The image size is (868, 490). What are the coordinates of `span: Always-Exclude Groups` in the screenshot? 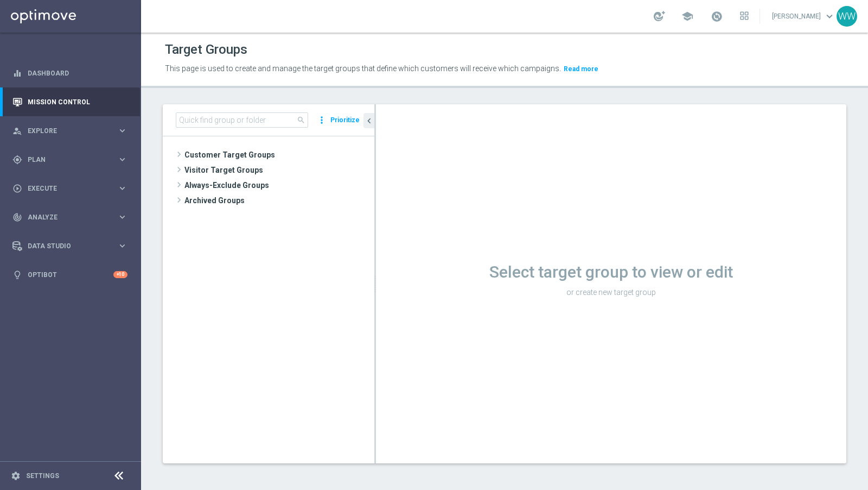 It's located at (279, 185).